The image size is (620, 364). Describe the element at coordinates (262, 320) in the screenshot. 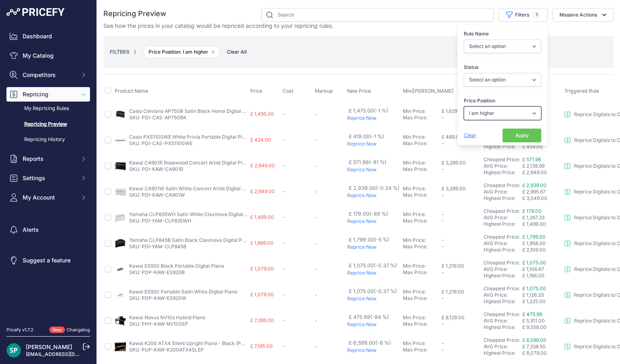

I see `span: £ 7,395.00` at that location.